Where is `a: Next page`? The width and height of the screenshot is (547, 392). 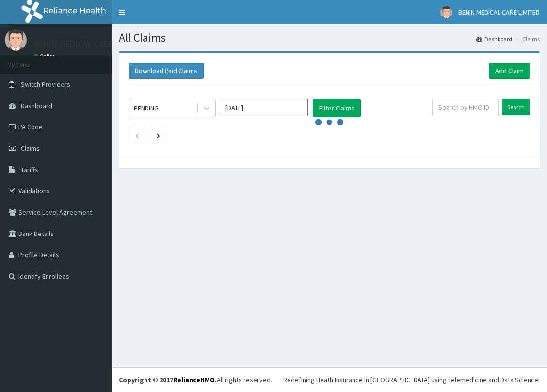 a: Next page is located at coordinates (158, 135).